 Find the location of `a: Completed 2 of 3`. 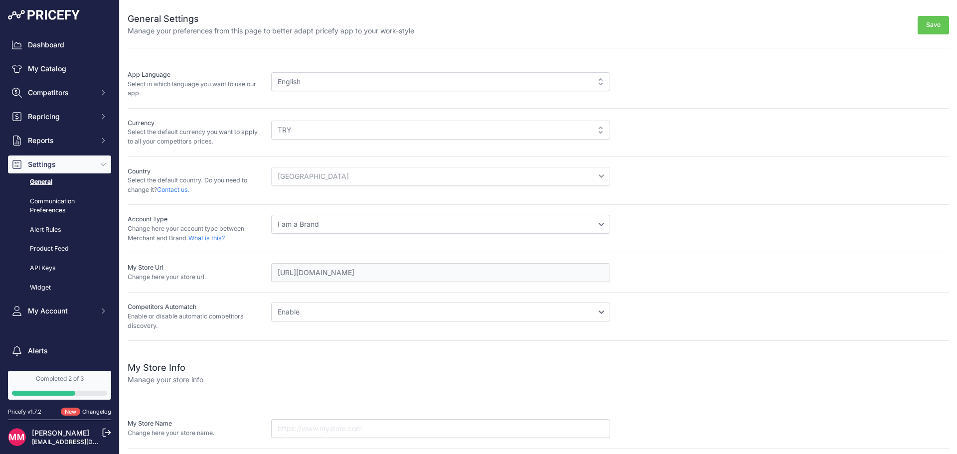

a: Completed 2 of 3 is located at coordinates (59, 385).